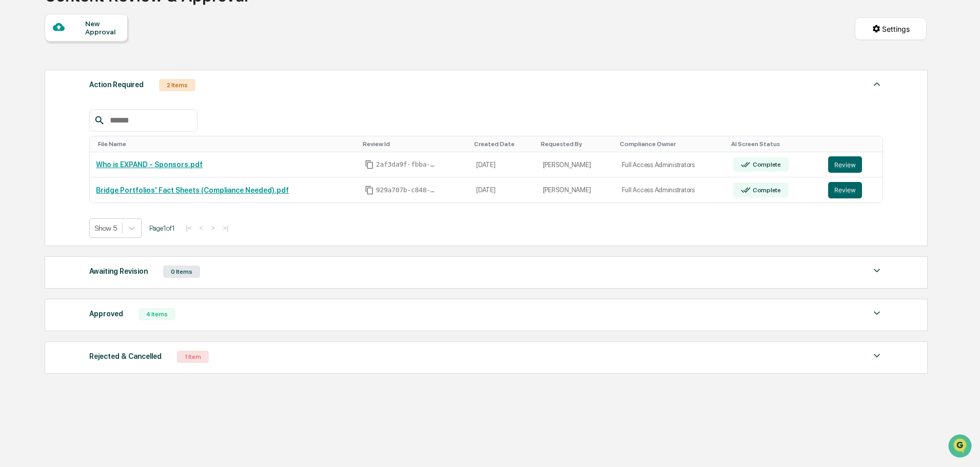  I want to click on a: Bridge Portfolios' Fact Sheets (Compliance Needed).pdf, so click(192, 190).